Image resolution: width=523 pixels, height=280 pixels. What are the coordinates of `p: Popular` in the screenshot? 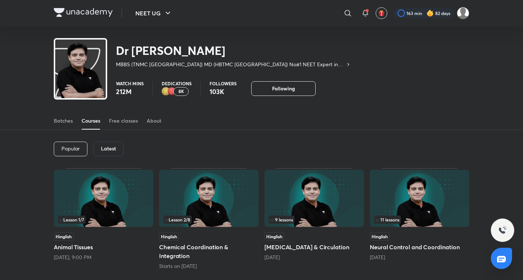 It's located at (71, 148).